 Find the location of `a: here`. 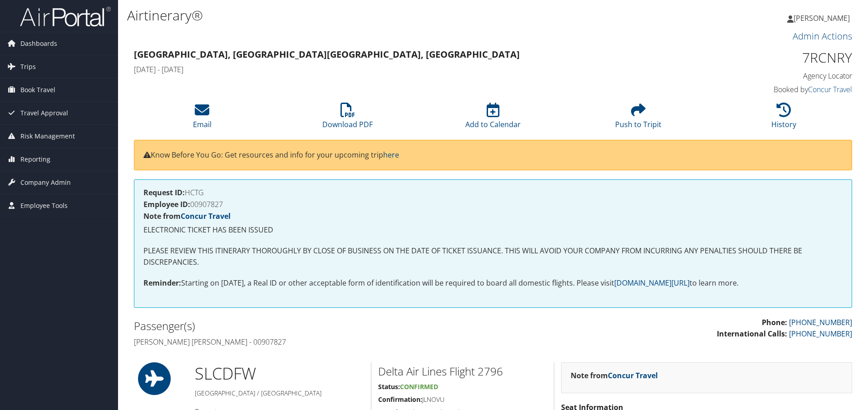

a: here is located at coordinates (391, 155).